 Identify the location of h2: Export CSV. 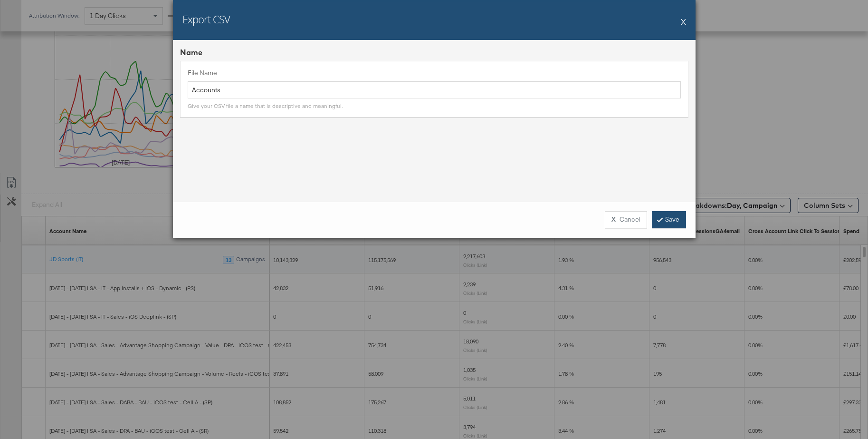
(207, 19).